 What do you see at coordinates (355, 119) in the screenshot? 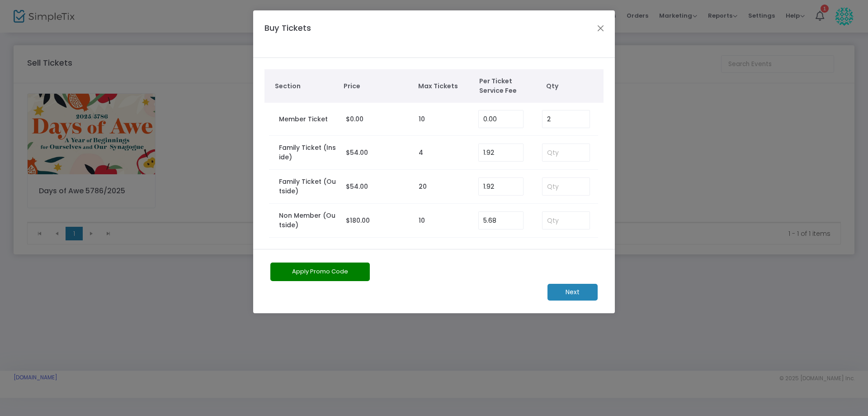
I see `span: $0.00` at bounding box center [355, 119].